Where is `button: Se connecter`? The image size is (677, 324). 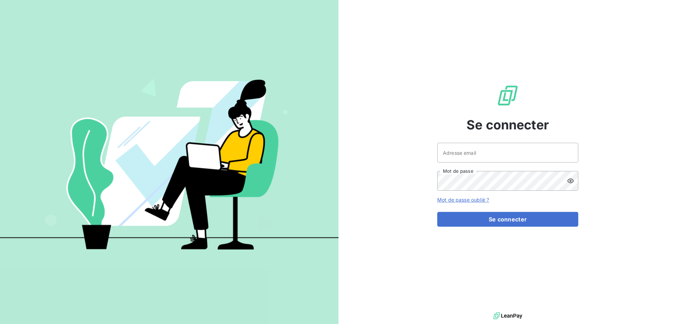
button: Se connecter is located at coordinates (508, 219).